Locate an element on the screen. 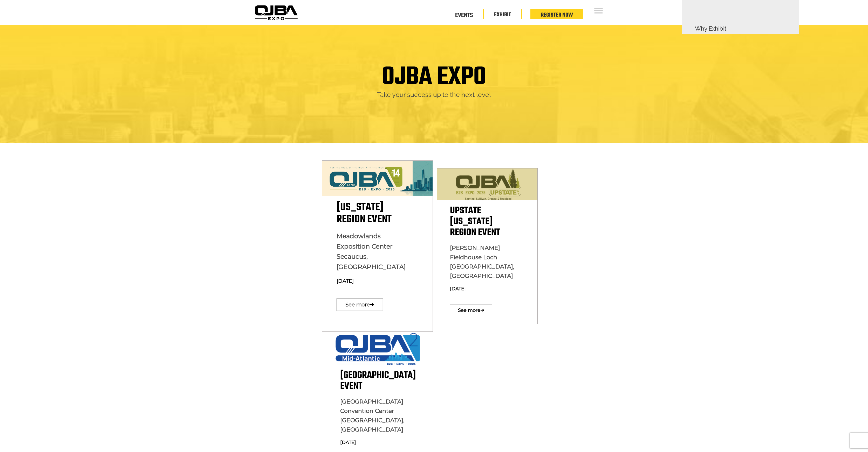  li: Why Exhibit is located at coordinates (740, 29).